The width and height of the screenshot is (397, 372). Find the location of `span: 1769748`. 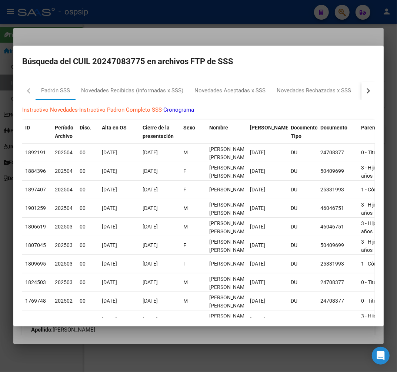

span: 1769748 is located at coordinates (36, 301).